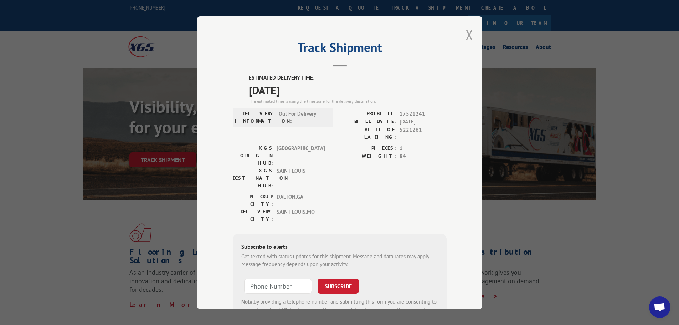 Image resolution: width=679 pixels, height=325 pixels. I want to click on label: DELIVERY CITY:, so click(253, 215).